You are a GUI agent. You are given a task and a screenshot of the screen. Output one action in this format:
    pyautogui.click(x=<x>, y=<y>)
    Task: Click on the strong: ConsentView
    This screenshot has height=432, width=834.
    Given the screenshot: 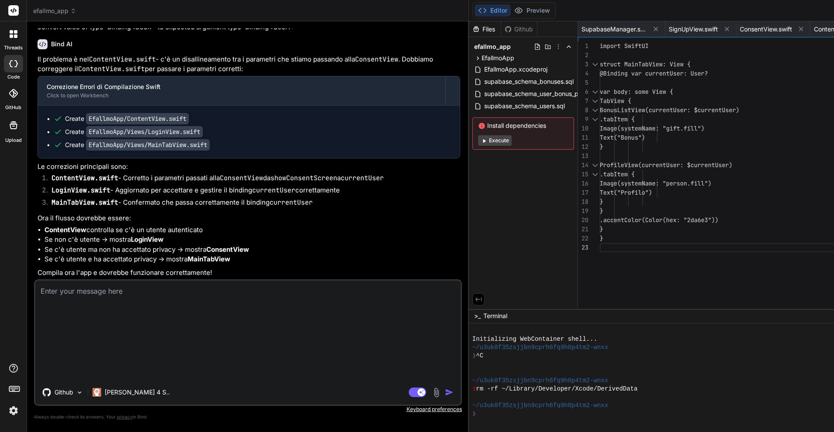 What is the action you would take?
    pyautogui.click(x=228, y=249)
    